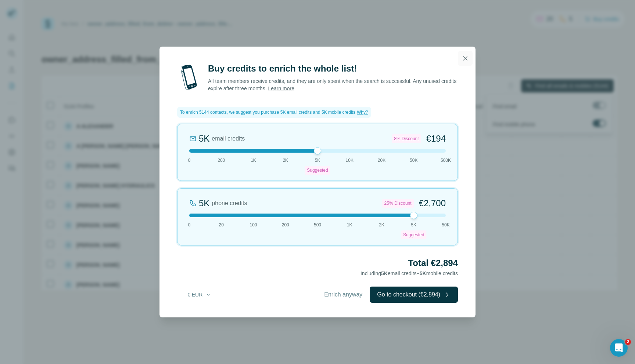 This screenshot has width=635, height=364. Describe the element at coordinates (446, 160) in the screenshot. I see `span: 500K` at that location.